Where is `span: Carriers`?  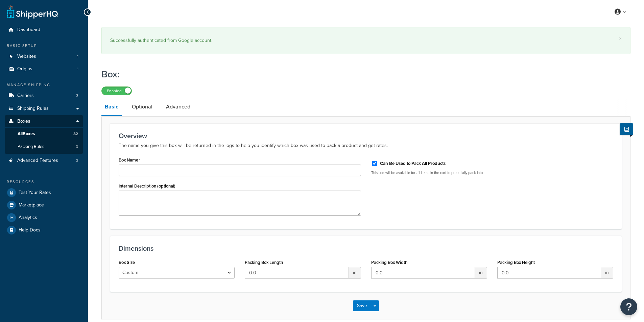
span: Carriers is located at coordinates (25, 96).